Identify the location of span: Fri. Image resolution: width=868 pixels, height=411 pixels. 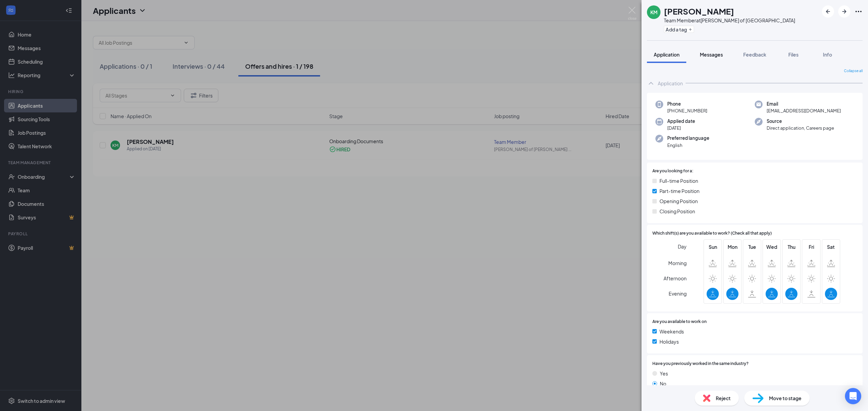
(811, 247).